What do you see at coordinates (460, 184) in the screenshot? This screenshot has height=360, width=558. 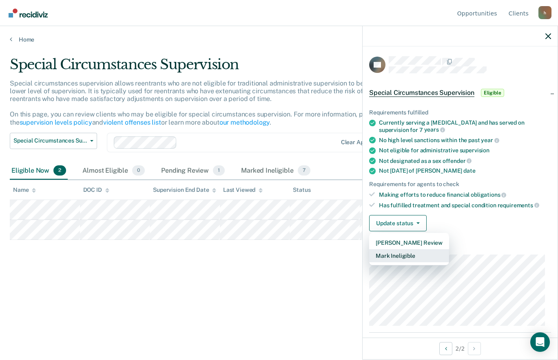 I see `div: Requirements for agents to check` at bounding box center [460, 184].